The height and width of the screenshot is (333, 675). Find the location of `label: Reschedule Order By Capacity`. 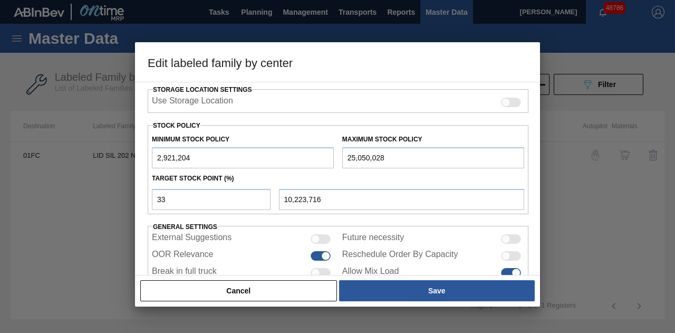

label: Reschedule Order By Capacity is located at coordinates (401, 256).